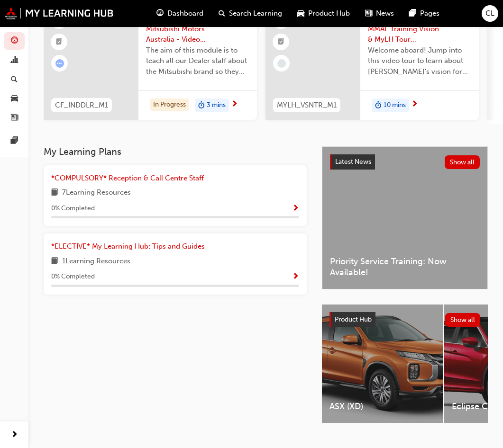  I want to click on a: MYLH_VSNTR_M1My Learning Hub: MMAL Training Vision & MyLH Tour (Elective)Welcome aboard! Jump int..., so click(372, 62).